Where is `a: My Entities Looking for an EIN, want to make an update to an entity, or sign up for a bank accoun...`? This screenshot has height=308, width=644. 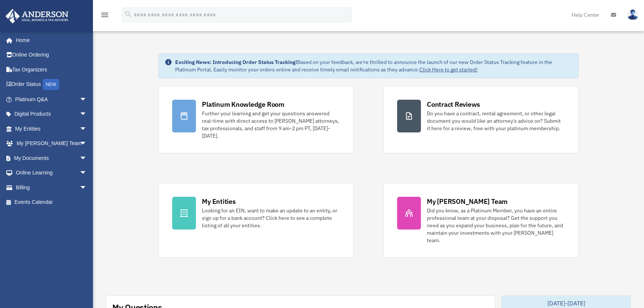 a: My Entities Looking for an EIN, want to make an update to an entity, or sign up for a bank accoun... is located at coordinates (256, 220).